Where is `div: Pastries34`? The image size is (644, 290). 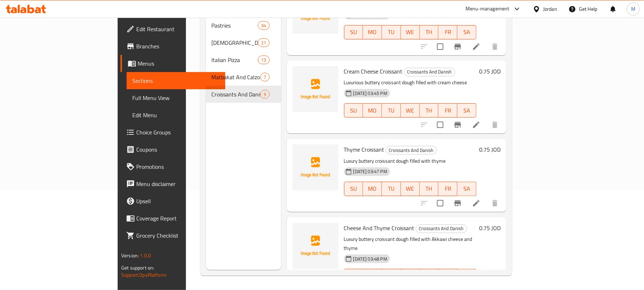 div: Pastries34 is located at coordinates (244, 26).